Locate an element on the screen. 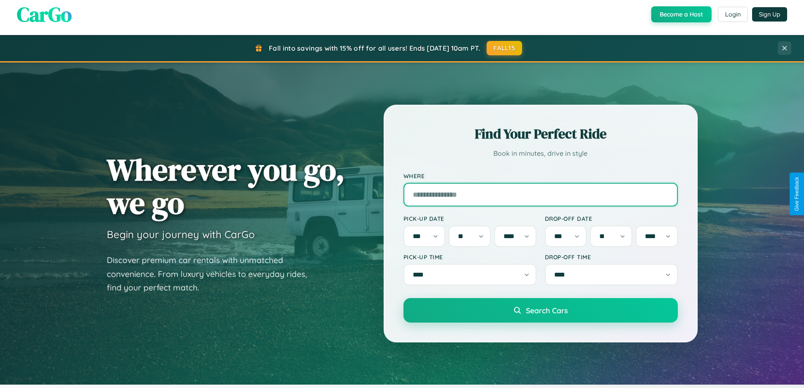 This screenshot has height=388, width=804. span: Search Cars is located at coordinates (547, 310).